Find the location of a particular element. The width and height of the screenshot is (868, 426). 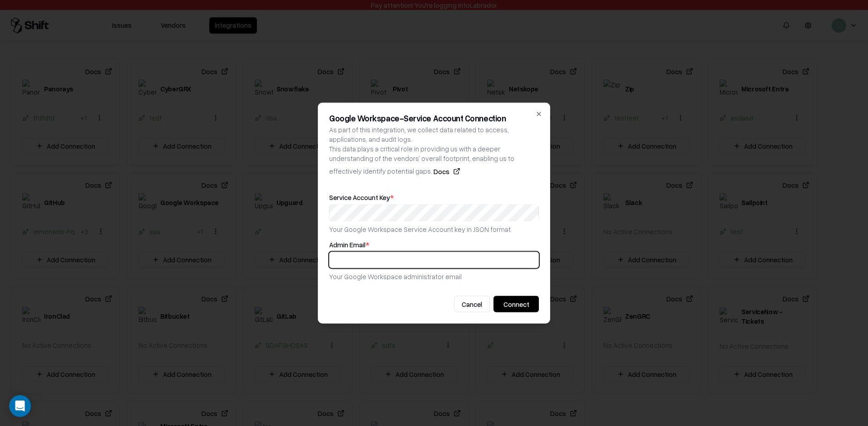

p: Your Google Workspace Service Account key in JSON format is located at coordinates (434, 229).